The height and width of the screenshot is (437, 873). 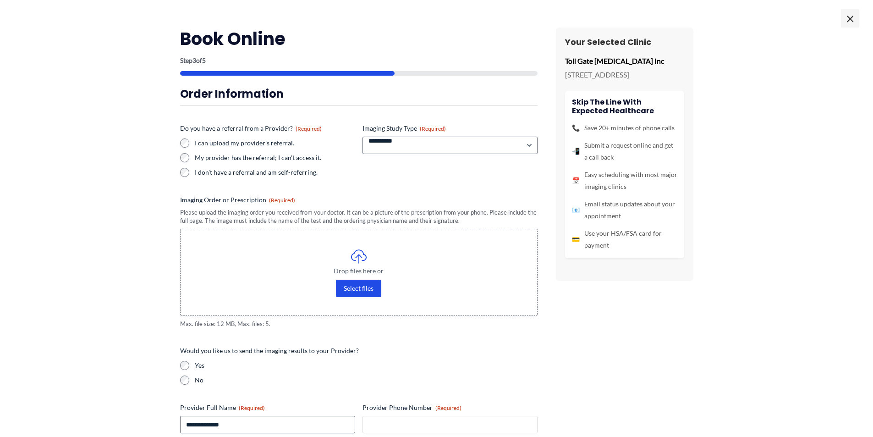 What do you see at coordinates (275, 172) in the screenshot?
I see `label: I don't have a referral and am self-referring.` at bounding box center [275, 172].